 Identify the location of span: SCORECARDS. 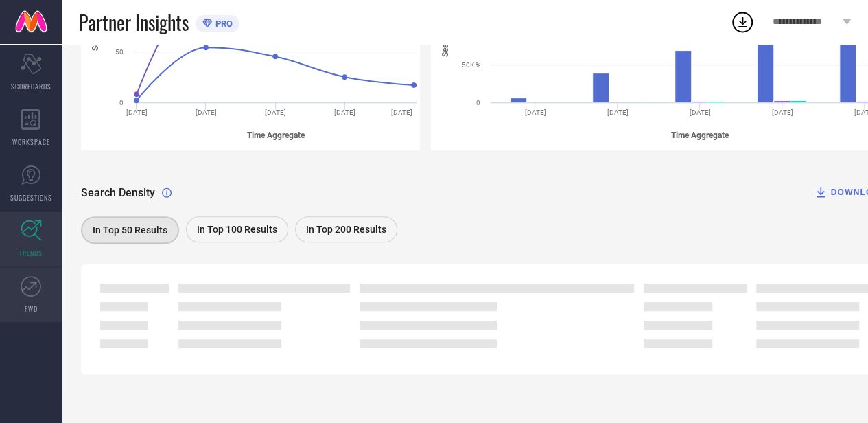
(31, 86).